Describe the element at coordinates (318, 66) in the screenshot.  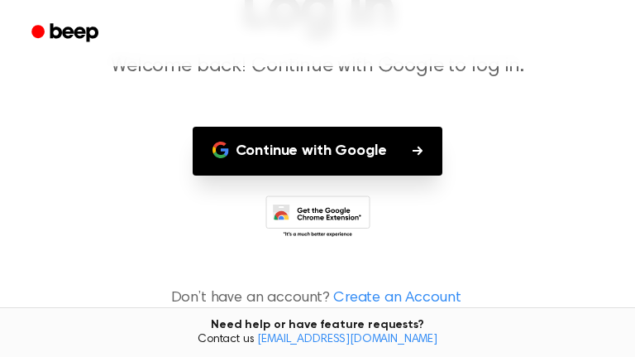
I see `p: Welcome back! Continue with Google to log in.` at that location.